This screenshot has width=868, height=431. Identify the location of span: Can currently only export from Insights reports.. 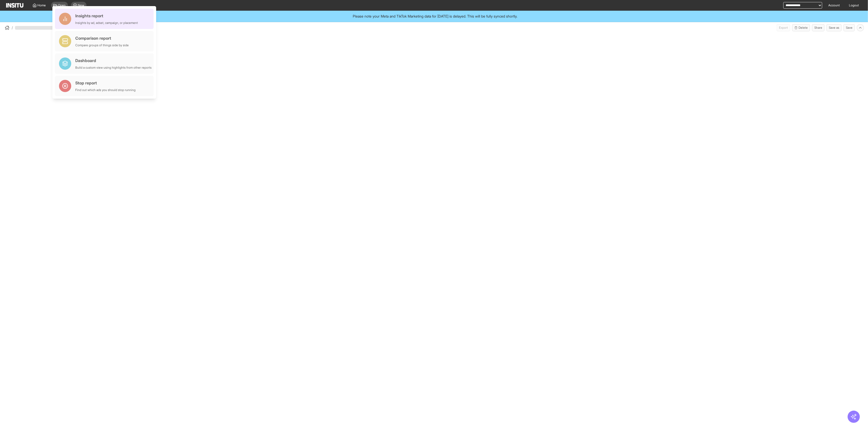
(784, 28).